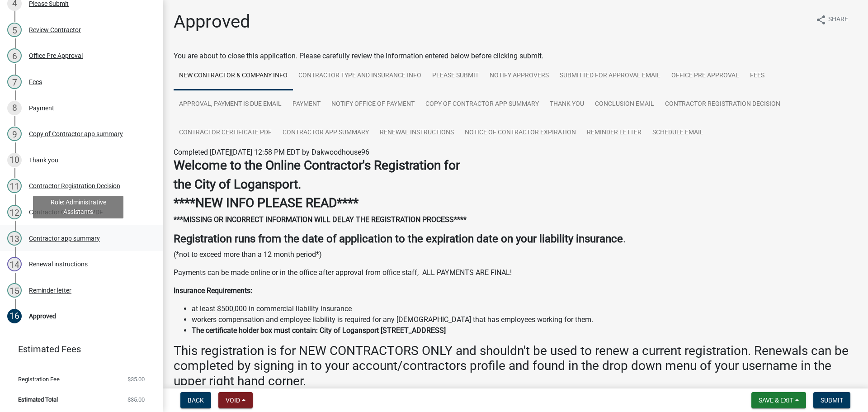  Describe the element at coordinates (416, 133) in the screenshot. I see `a: Renewal instructions` at that location.